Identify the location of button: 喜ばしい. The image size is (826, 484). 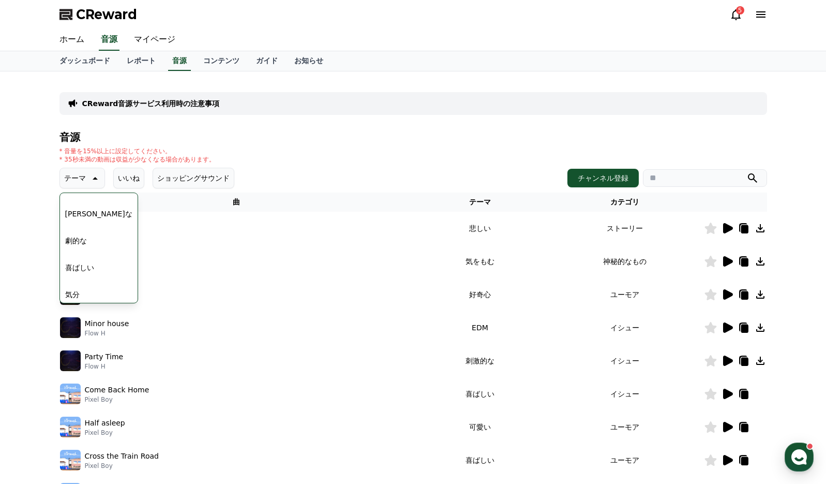
(80, 267).